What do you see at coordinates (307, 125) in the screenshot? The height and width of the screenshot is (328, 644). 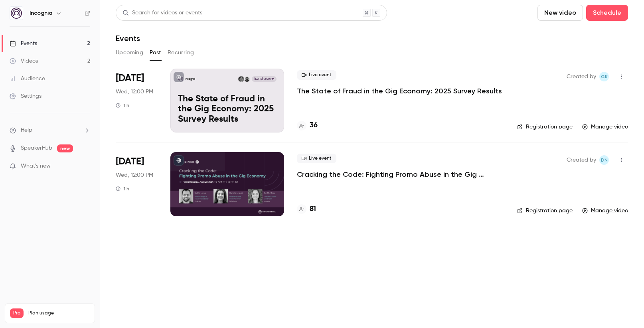 I see `a: 36` at bounding box center [307, 125].